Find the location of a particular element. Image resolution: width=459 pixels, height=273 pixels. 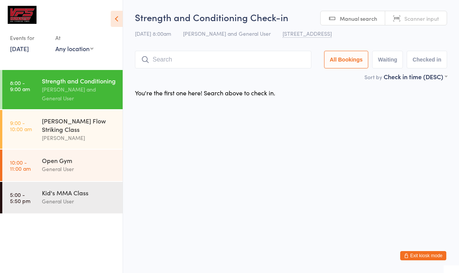

input: Search is located at coordinates (223, 60).